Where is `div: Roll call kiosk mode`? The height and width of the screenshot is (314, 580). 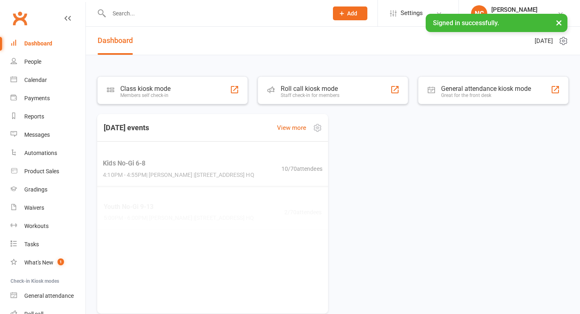 div: Roll call kiosk mode is located at coordinates (310, 88).